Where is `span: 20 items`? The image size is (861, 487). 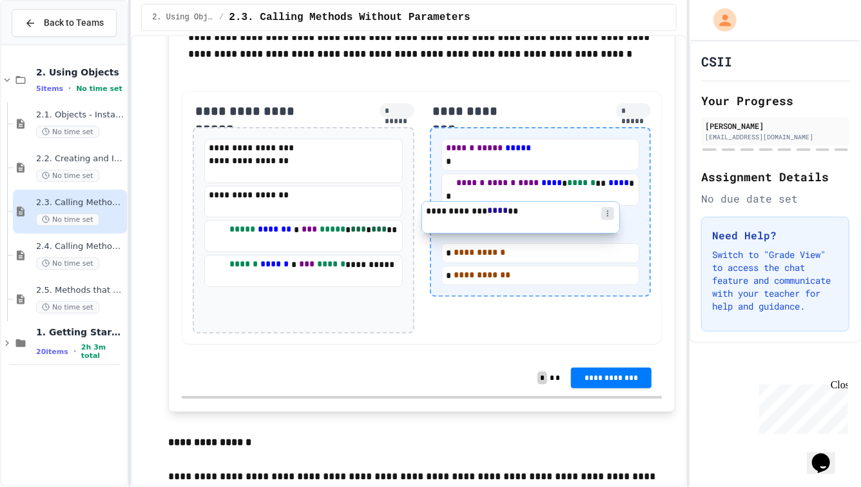 span: 20 items is located at coordinates (52, 351).